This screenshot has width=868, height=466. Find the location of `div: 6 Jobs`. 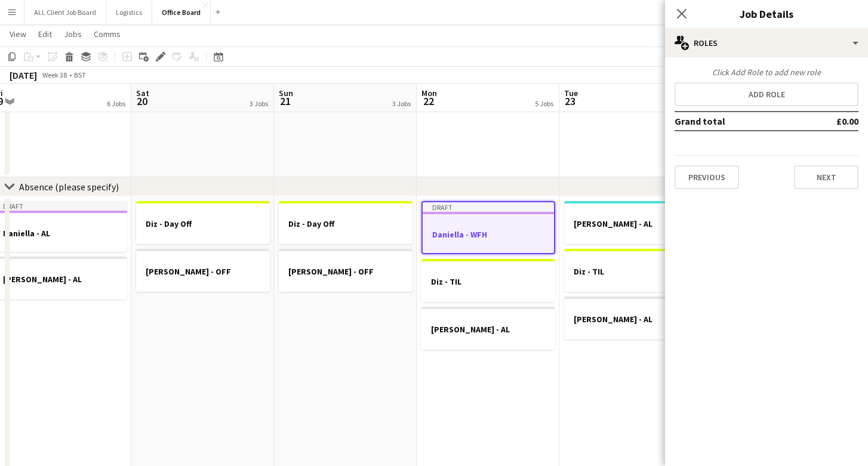

div: 6 Jobs is located at coordinates (116, 103).